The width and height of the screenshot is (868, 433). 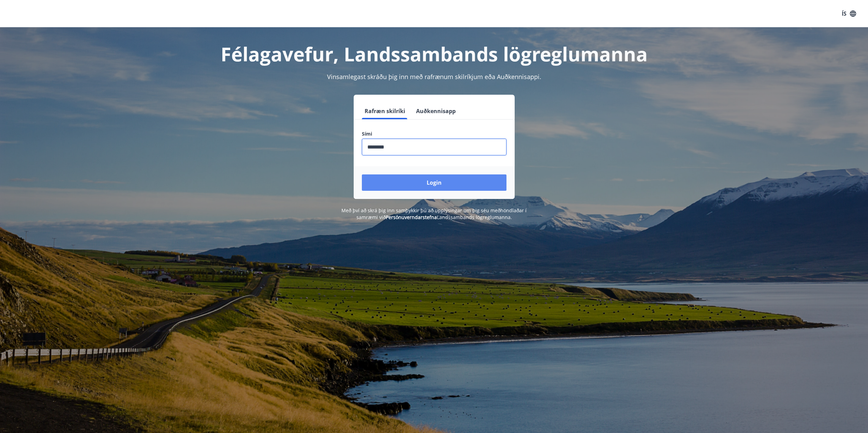 What do you see at coordinates (384, 111) in the screenshot?
I see `button: Rafræn skilríki` at bounding box center [384, 111].